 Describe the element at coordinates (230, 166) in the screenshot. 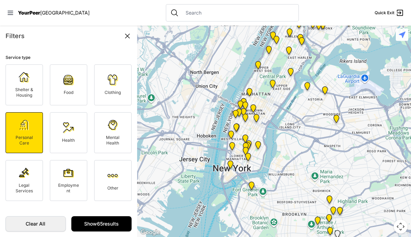

I see `div: Main Office` at that location.